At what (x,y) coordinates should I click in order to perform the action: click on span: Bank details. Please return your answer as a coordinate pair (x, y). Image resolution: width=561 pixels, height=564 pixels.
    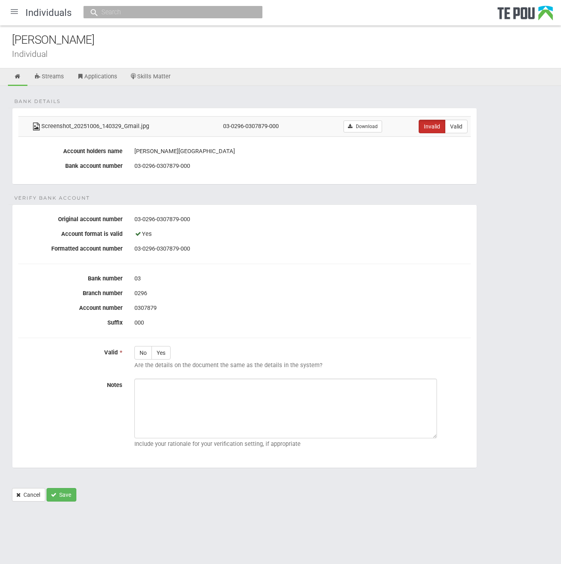
    Looking at the image, I should click on (37, 101).